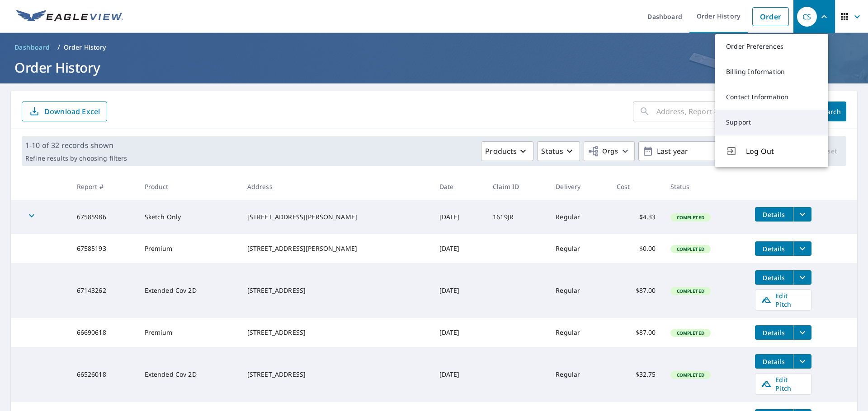 The height and width of the screenshot is (411, 868). Describe the element at coordinates (500, 151) in the screenshot. I see `p: Products` at that location.